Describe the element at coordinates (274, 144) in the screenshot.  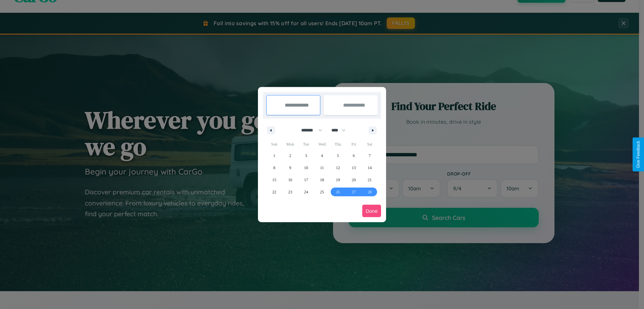
I see `span: Sun` at that location.